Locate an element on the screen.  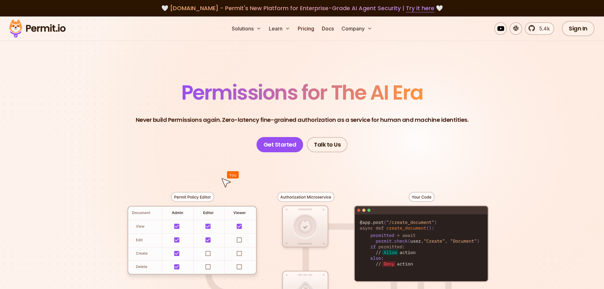
button: Solutions is located at coordinates (247, 29).